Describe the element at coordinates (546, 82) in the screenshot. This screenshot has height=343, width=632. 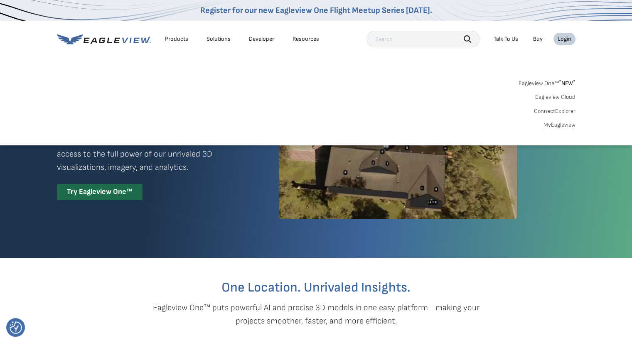
I see `a: Eagleview One™*NEW*` at that location.